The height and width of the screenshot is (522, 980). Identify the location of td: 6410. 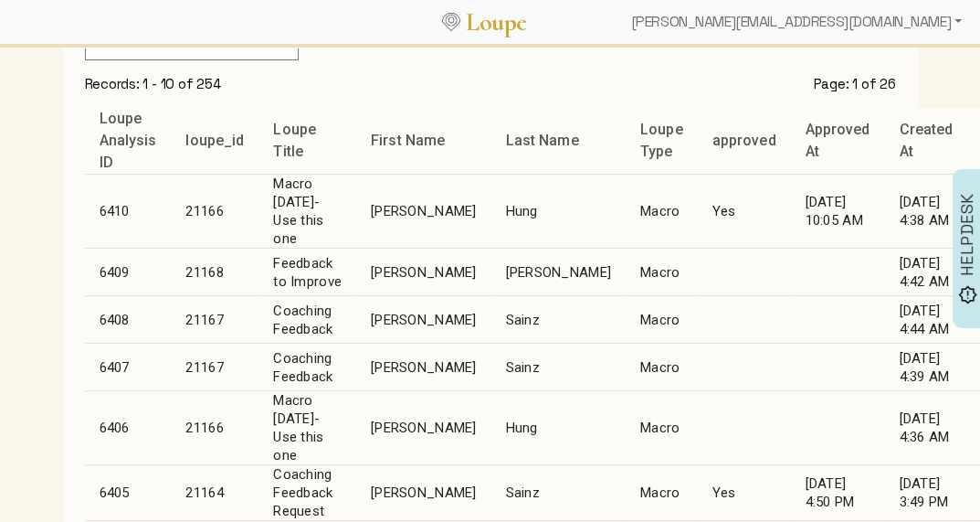
(128, 211).